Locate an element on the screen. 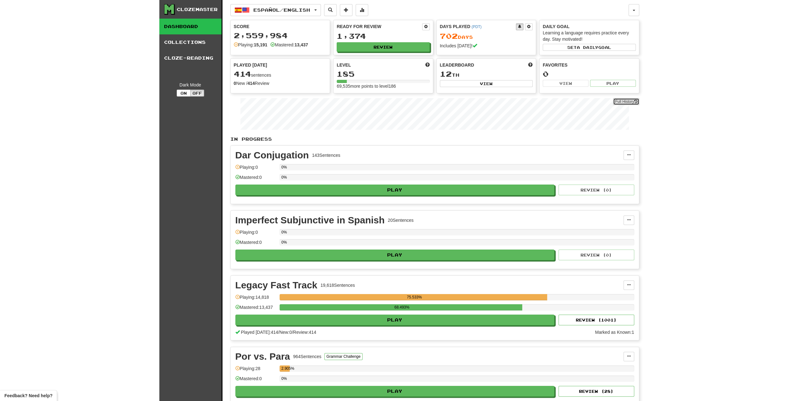 The height and width of the screenshot is (401, 803). div: 19,618 Sentences is located at coordinates (338, 285).